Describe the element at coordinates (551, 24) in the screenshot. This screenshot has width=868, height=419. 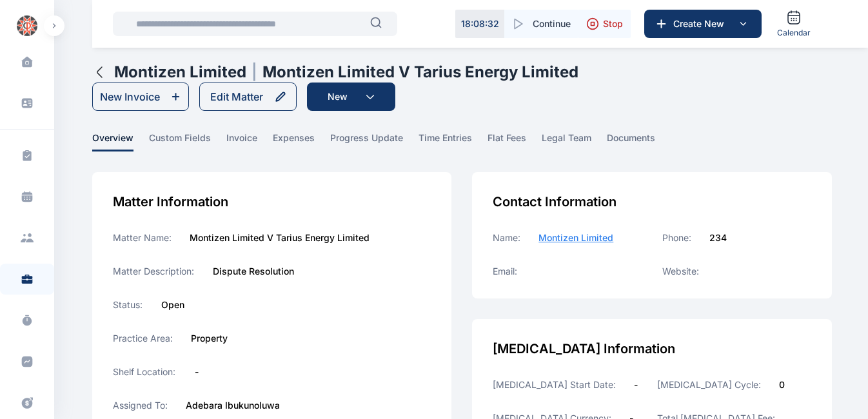
I see `span: Continue` at that location.